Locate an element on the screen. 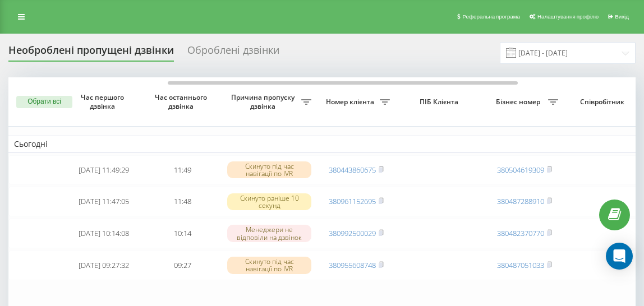  span: Бізнес номер is located at coordinates (519, 102).